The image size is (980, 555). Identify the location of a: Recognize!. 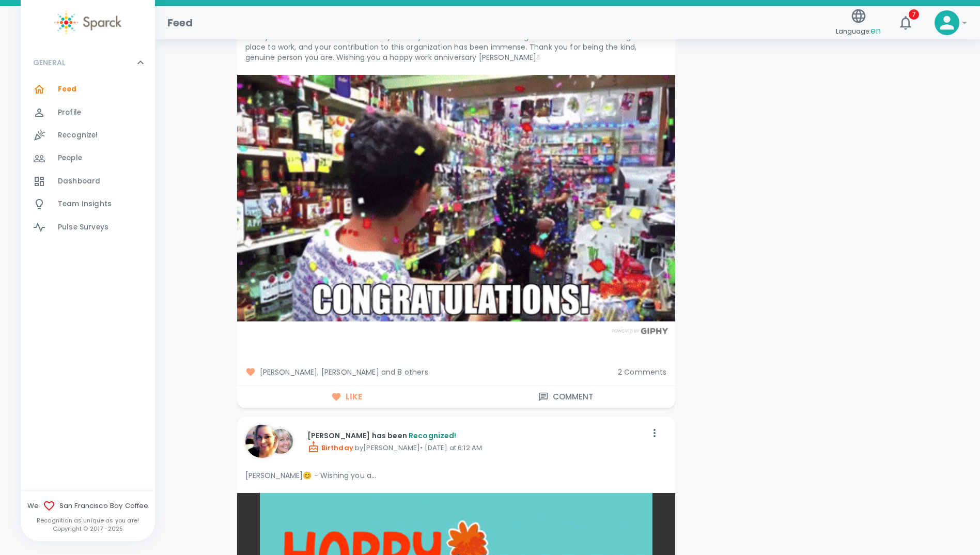
(88, 135).